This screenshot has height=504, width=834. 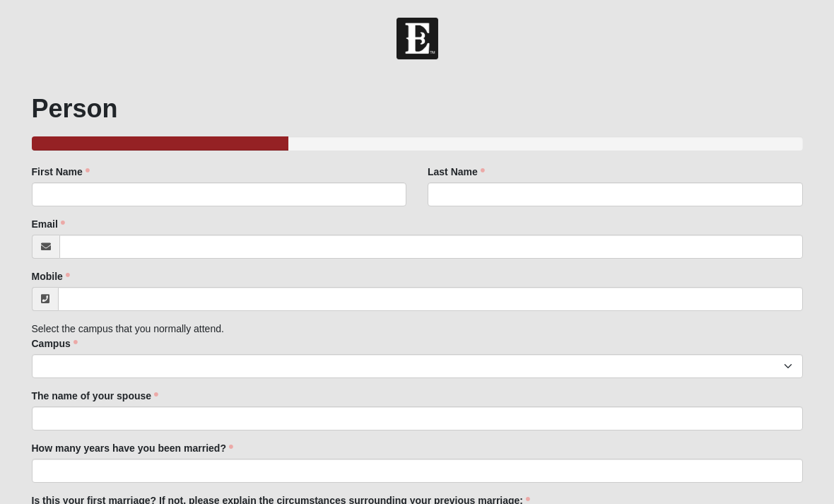 I want to click on label: Email, so click(x=48, y=223).